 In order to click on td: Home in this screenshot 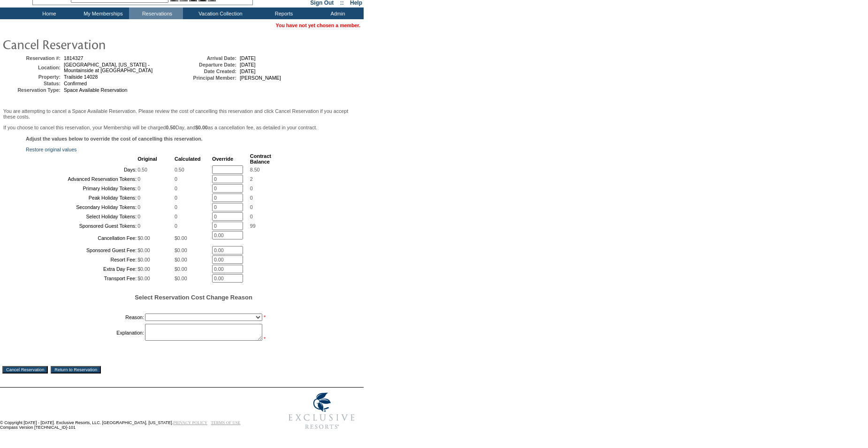, I will do `click(48, 13)`.